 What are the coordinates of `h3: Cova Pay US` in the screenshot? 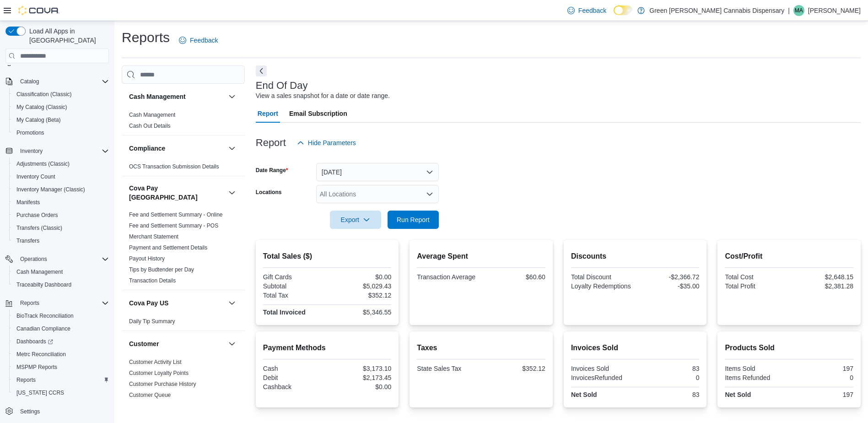 It's located at (148, 303).